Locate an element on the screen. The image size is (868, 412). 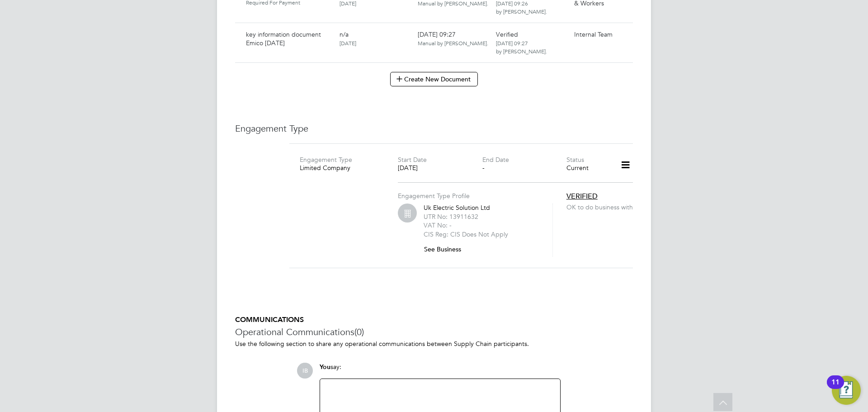
button: Create New Document is located at coordinates (434, 79).